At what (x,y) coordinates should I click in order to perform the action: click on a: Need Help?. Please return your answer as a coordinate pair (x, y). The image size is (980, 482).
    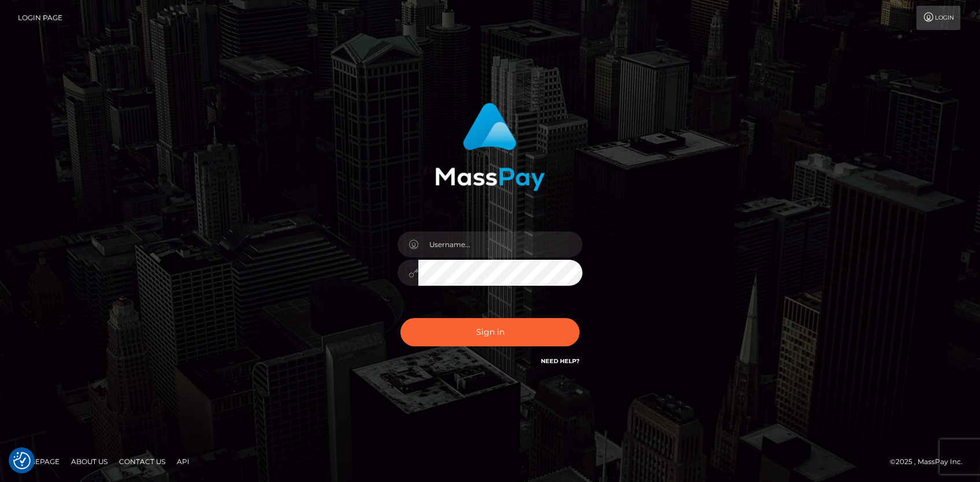
    Looking at the image, I should click on (560, 361).